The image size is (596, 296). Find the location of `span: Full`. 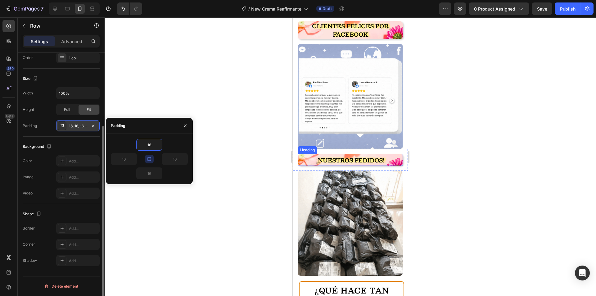

span: Full is located at coordinates (67, 110).